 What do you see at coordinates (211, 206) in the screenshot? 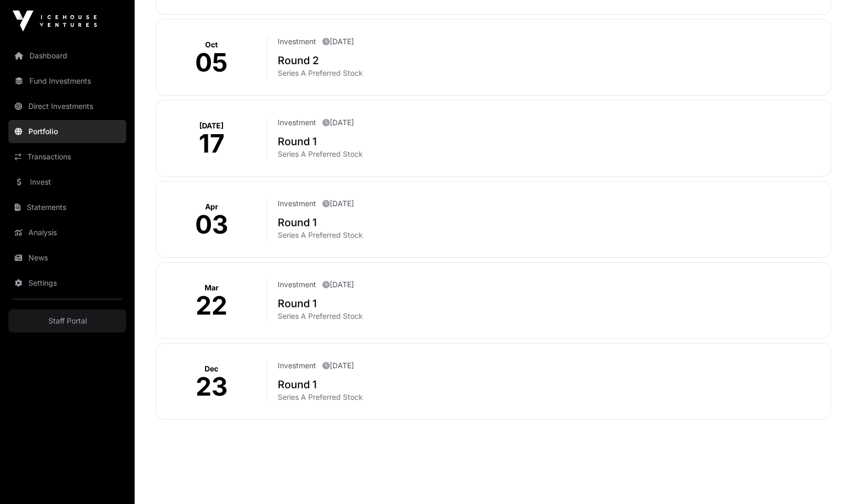
I see `p: Apr` at bounding box center [211, 206].